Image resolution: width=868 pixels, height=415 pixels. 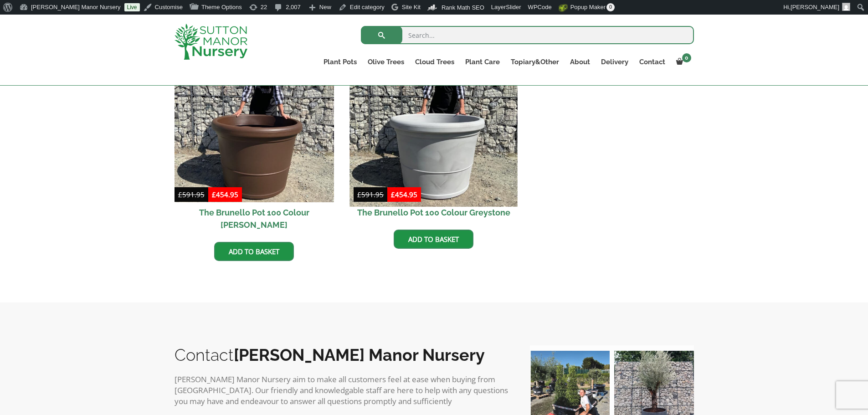 What do you see at coordinates (434, 122) in the screenshot?
I see `img: The Brunello Pot 100 Colour Greystone` at bounding box center [434, 122].